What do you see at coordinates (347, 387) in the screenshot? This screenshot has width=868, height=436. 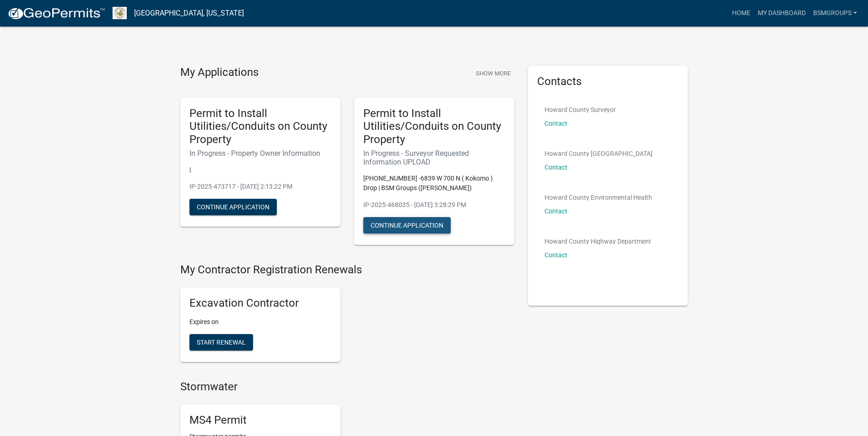 I see `h4: Stormwater` at bounding box center [347, 387].